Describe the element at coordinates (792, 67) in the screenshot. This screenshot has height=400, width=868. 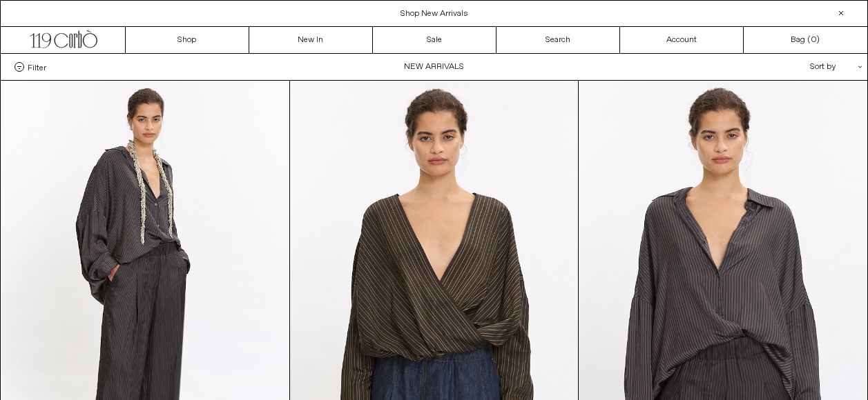
I see `div: Sort by` at that location.